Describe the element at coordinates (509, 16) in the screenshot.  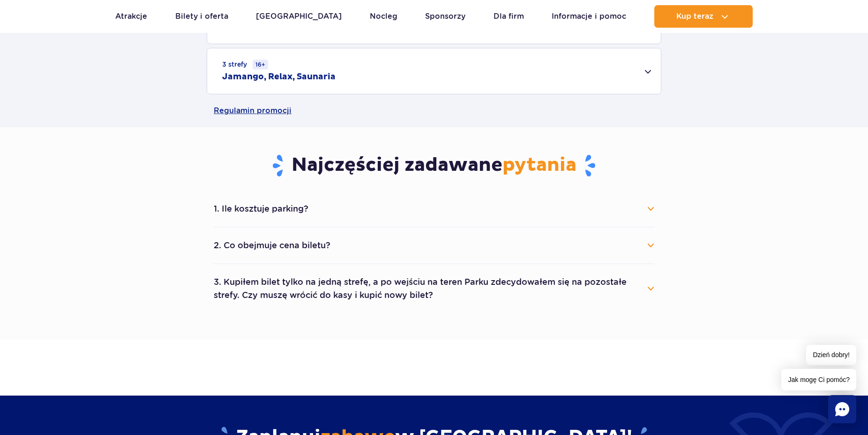
I see `a: Dla firm` at that location.